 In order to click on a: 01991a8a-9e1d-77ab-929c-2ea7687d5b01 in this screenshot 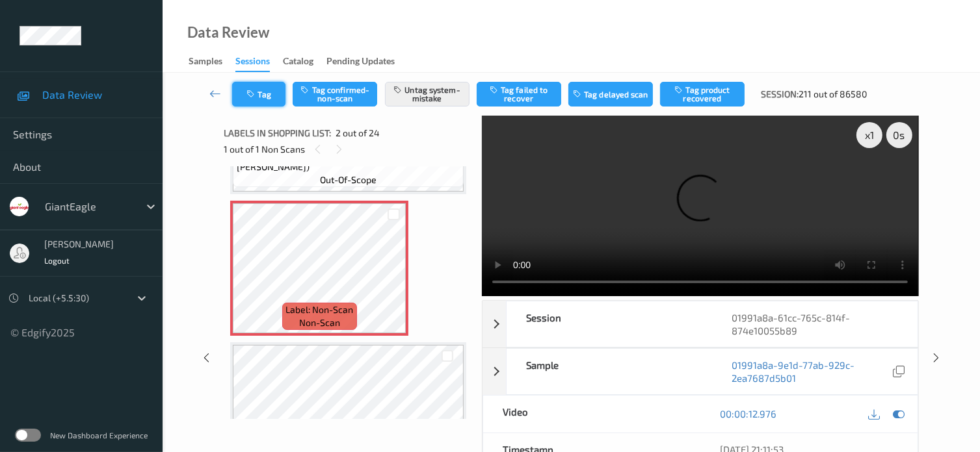, I will do `click(811, 372)`.